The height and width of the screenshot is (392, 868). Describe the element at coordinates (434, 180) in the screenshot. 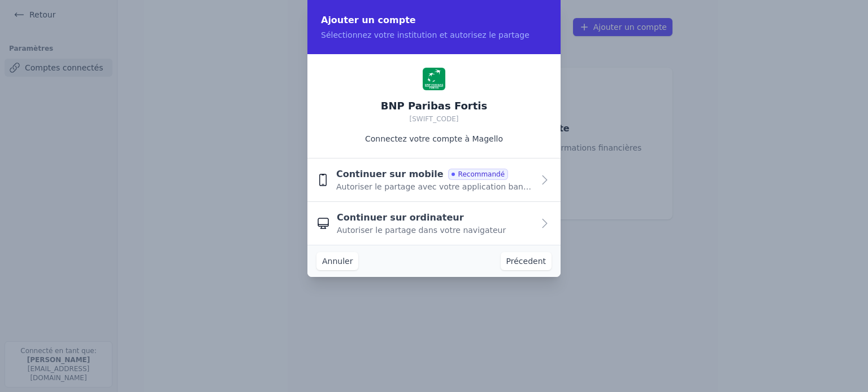

I see `button: Continuer sur mobile Recommandé Autoriser le partage avec votre application bancaire` at that location.